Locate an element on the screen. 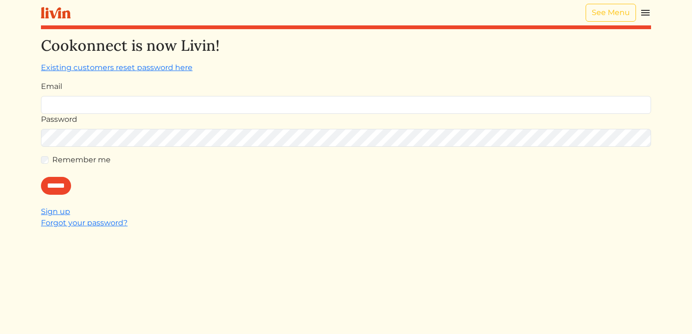 This screenshot has width=692, height=334. img: livin-logo-a0d97d1a881af30f6274990eb6222085a2533c92bbd1e4f22c21b4f0d0e3210c.svg is located at coordinates (56, 13).